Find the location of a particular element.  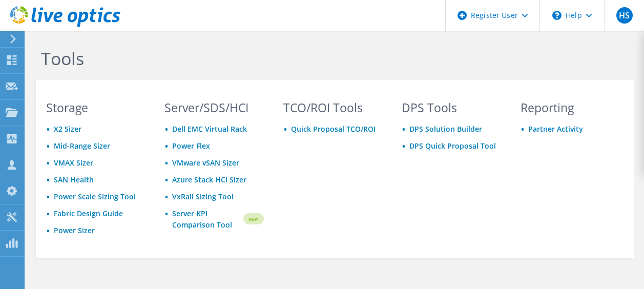

a: Dell EMC Virtual Rack is located at coordinates (209, 129).